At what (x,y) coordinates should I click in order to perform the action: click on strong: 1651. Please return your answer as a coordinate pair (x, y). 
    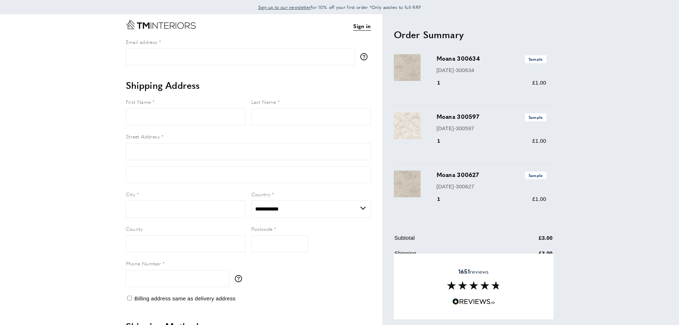
    Looking at the image, I should click on (464, 271).